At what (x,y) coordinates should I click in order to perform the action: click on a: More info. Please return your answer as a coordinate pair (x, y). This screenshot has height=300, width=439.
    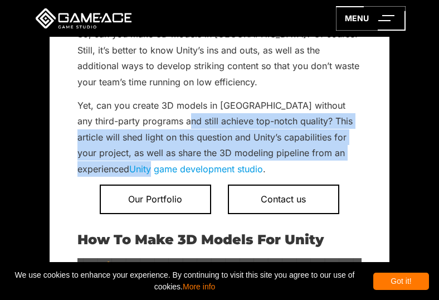
    Looking at the image, I should click on (199, 286).